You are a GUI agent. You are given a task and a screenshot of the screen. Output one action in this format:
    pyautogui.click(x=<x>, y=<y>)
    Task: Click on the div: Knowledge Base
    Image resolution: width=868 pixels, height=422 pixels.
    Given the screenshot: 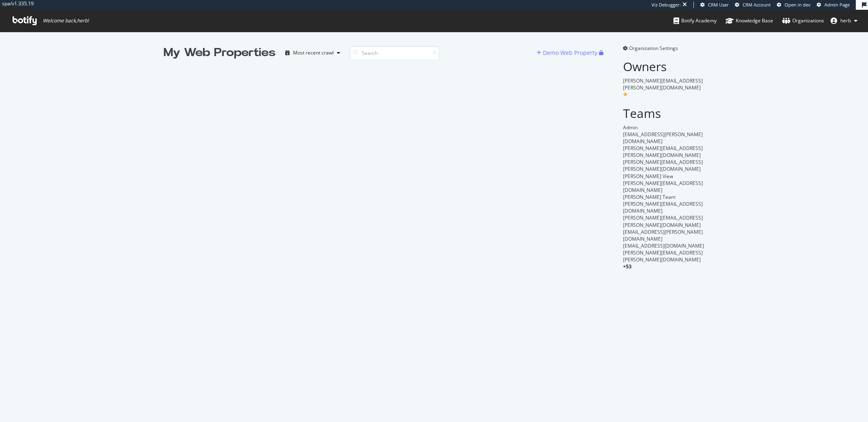 What is the action you would take?
    pyautogui.click(x=749, y=20)
    